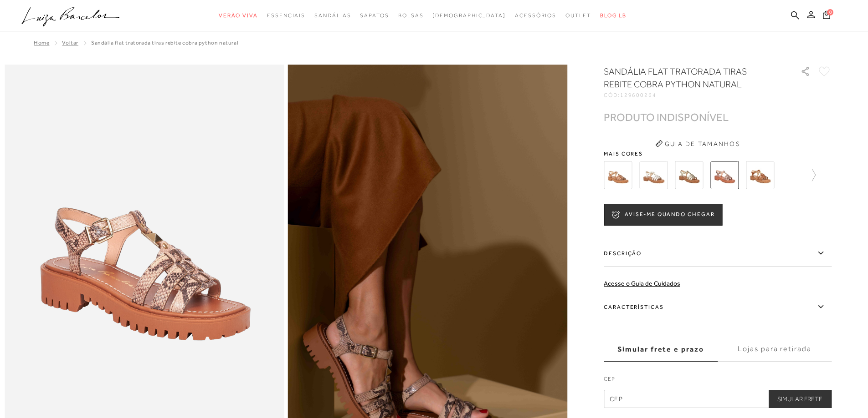  Describe the element at coordinates (535, 15) in the screenshot. I see `span: Acessórios` at that location.